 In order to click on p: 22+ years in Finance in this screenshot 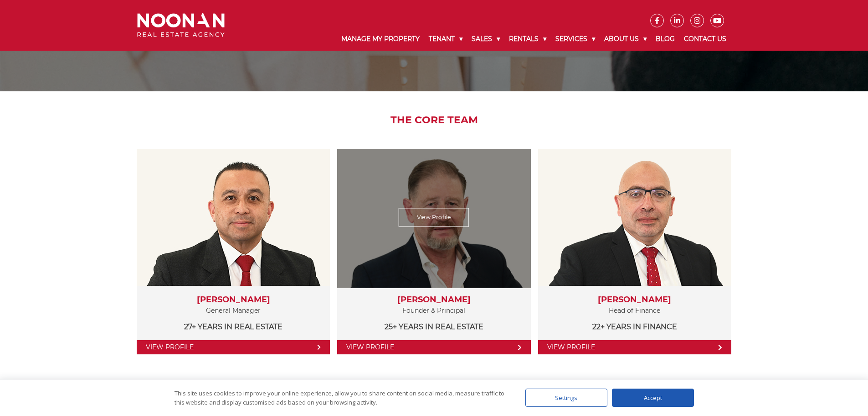, I will do `click(635, 326)`.